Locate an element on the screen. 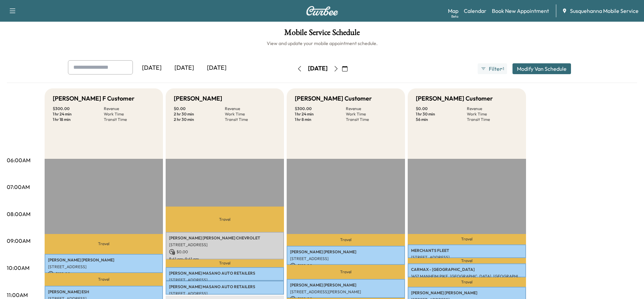 The image size is (644, 299). p: MERCHANTS FLEET is located at coordinates (467, 250).